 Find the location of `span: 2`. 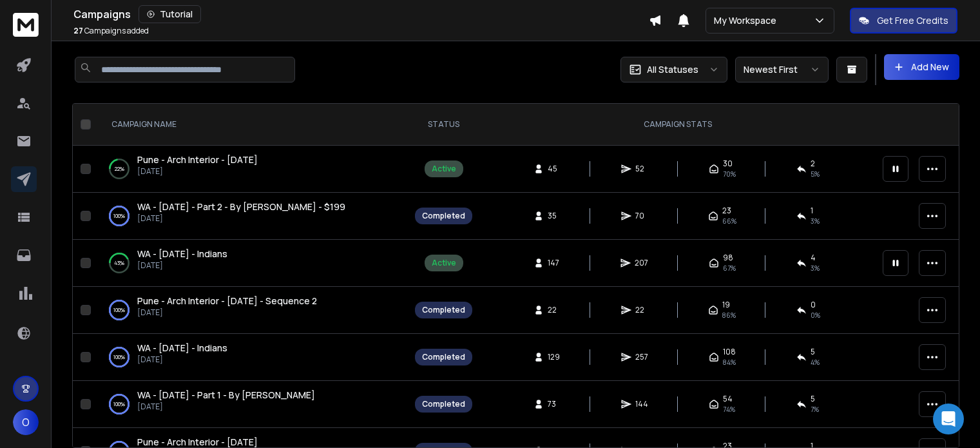

span: 2 is located at coordinates (813, 164).